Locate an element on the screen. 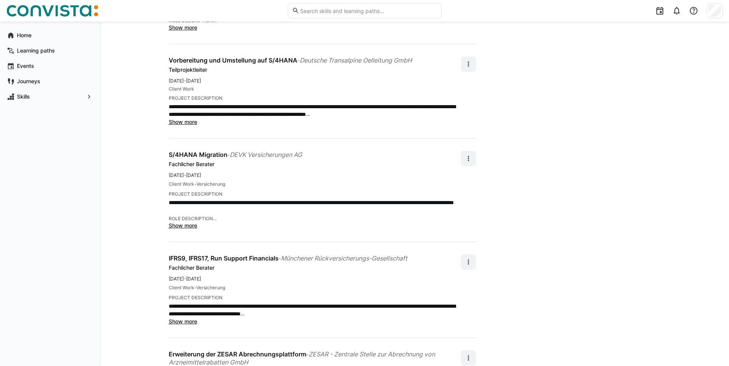 The width and height of the screenshot is (729, 366). span: Vorbereitung und Umstellung auf S/4HANA is located at coordinates (233, 60).